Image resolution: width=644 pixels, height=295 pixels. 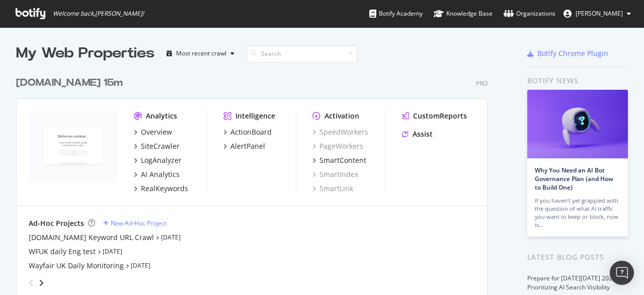 I want to click on a: LogAnalyzer, so click(x=158, y=161).